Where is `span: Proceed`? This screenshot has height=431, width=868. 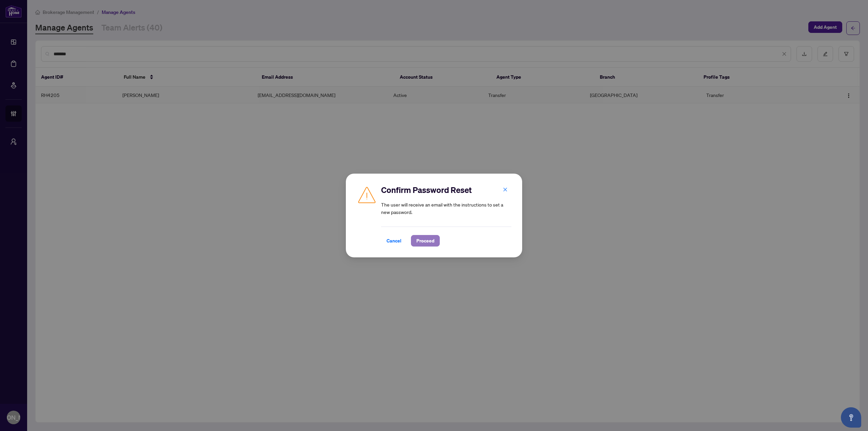 span: Proceed is located at coordinates (425, 240).